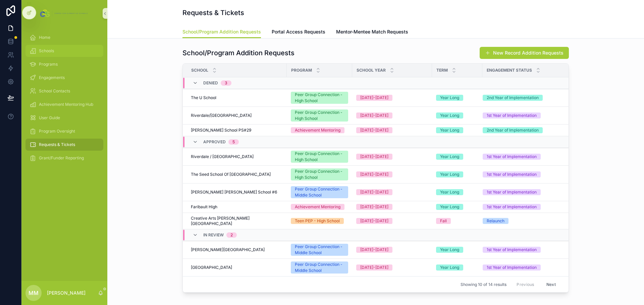 The width and height of the screenshot is (644, 305). I want to click on span: Engagement Status, so click(509, 71).